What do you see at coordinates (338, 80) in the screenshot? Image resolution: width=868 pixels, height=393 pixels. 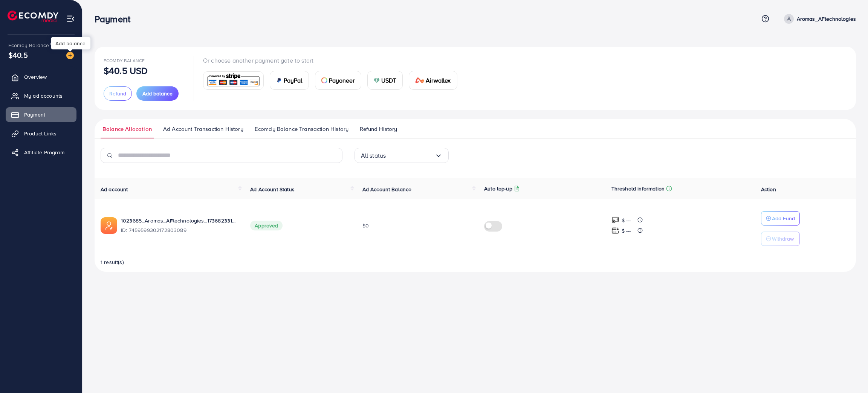 I see `a: cardPayoneer` at bounding box center [338, 80].